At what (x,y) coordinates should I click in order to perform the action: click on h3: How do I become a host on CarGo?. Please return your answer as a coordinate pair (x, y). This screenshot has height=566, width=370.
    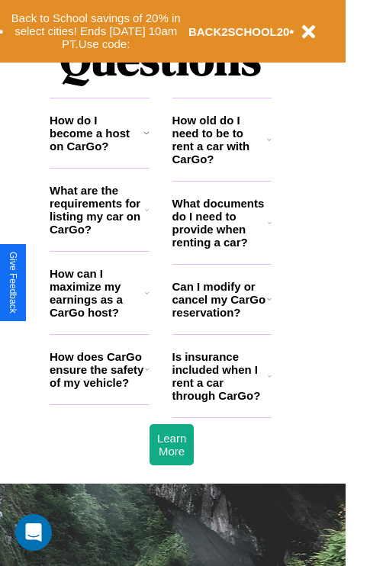
    Looking at the image, I should click on (96, 133).